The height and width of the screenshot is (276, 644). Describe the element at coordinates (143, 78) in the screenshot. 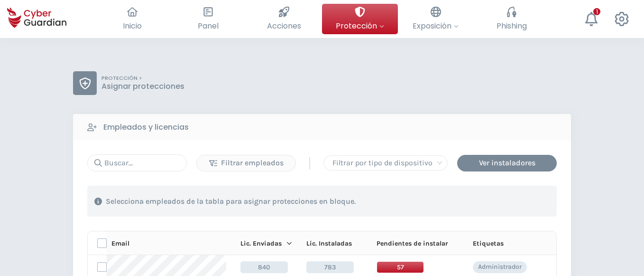

I see `p: PROTECCIÓN >` at that location.